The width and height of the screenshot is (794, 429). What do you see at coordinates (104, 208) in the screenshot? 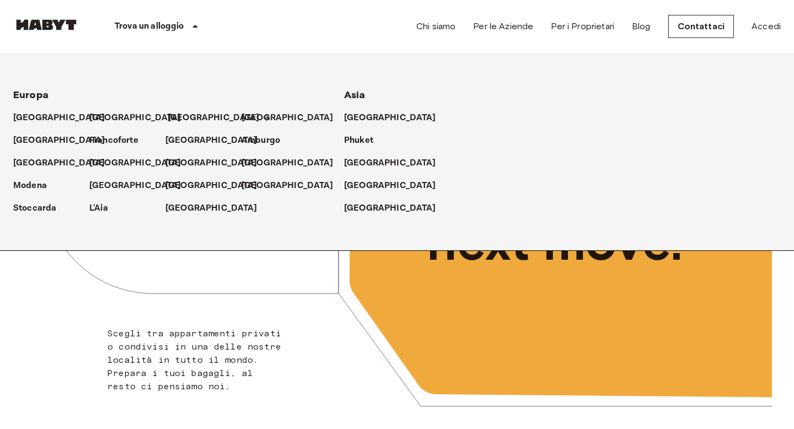
I see `a: L'Aia` at bounding box center [104, 208].